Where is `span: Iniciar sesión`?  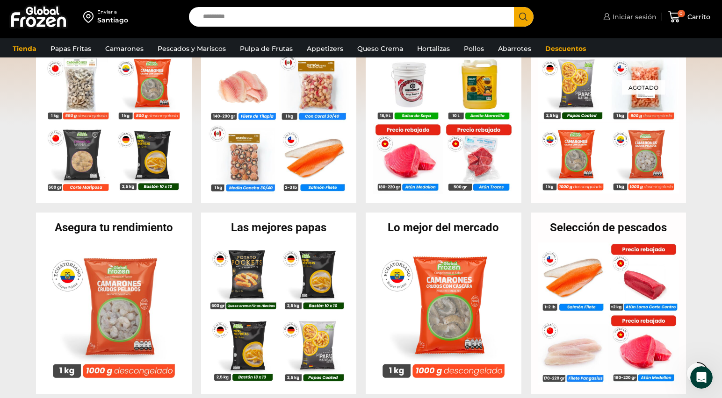
span: Iniciar sesión is located at coordinates (633, 17).